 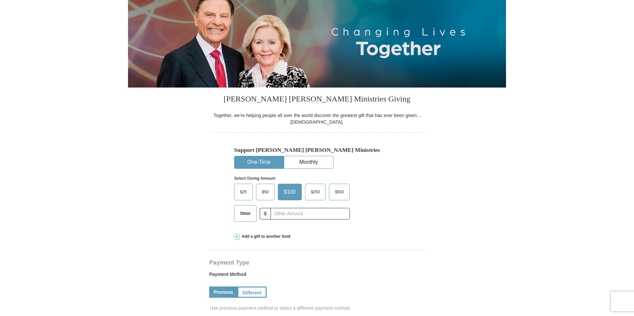 What do you see at coordinates (223, 292) in the screenshot?
I see `a: Previous` at bounding box center [223, 292].